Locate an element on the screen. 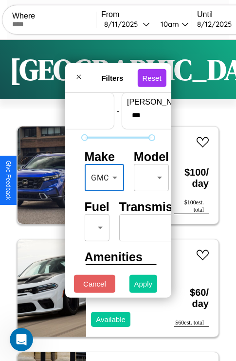 The height and width of the screenshot is (361, 236). button: Cancel is located at coordinates (94, 283).